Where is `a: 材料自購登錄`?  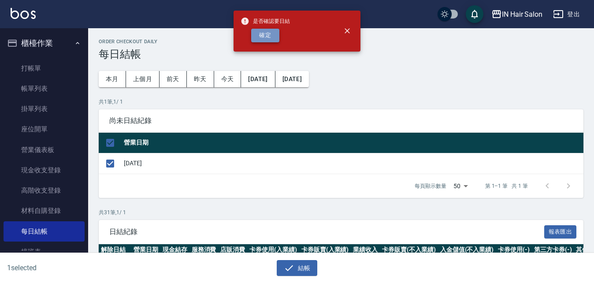 a: 材料自購登錄 is located at coordinates (44, 211).